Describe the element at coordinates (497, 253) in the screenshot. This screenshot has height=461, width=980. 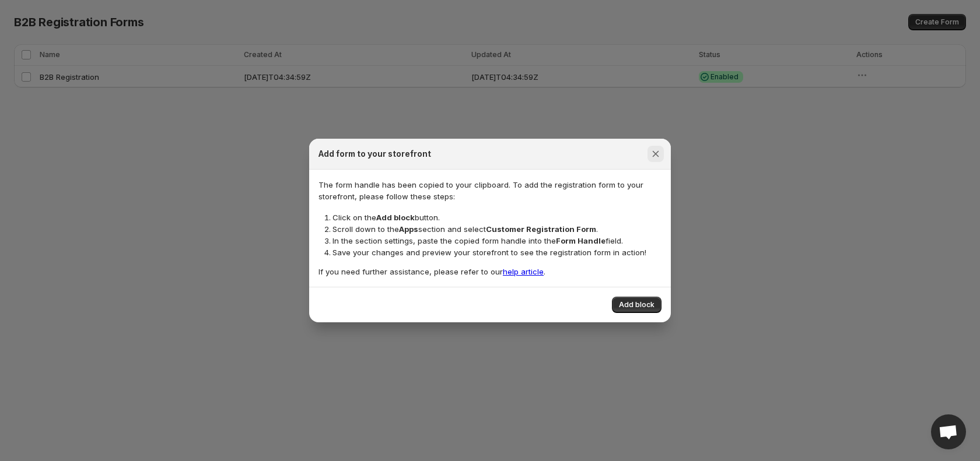
I see `li: Save your changes and preview your storefront to see the registration form in action!` at that location.